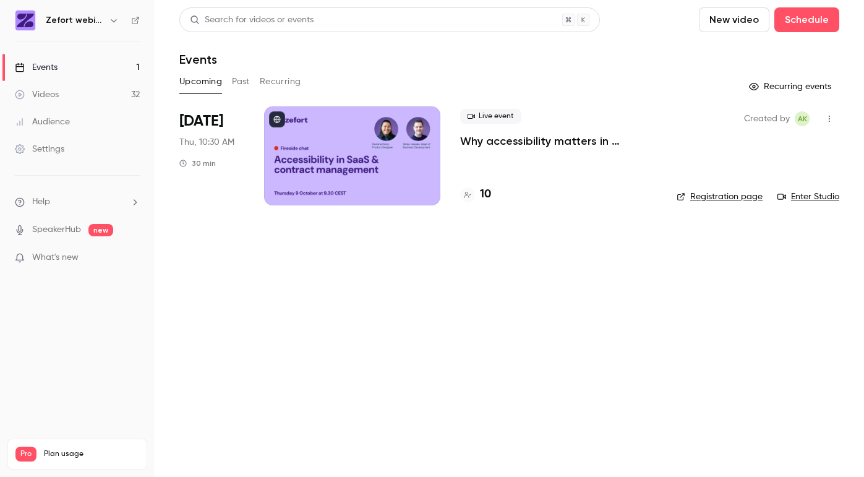  What do you see at coordinates (55, 257) in the screenshot?
I see `span: What's new` at bounding box center [55, 257].